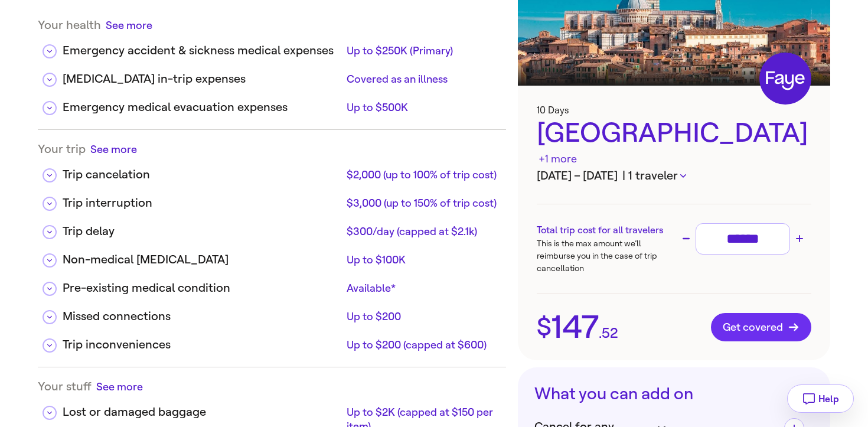 This screenshot has height=427, width=868. What do you see at coordinates (674, 394) in the screenshot?
I see `h3: What you can add on` at bounding box center [674, 394].